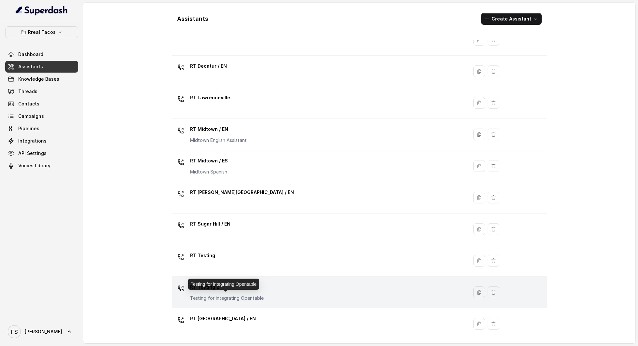 The image size is (638, 346). What do you see at coordinates (227, 298) in the screenshot?
I see `p: Testing for integrating Opentable` at bounding box center [227, 298].